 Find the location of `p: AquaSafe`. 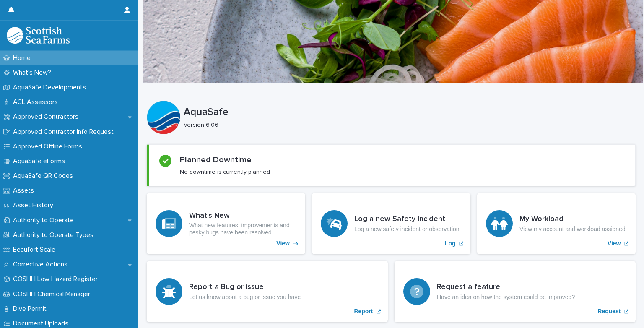

p: AquaSafe is located at coordinates (408, 112).